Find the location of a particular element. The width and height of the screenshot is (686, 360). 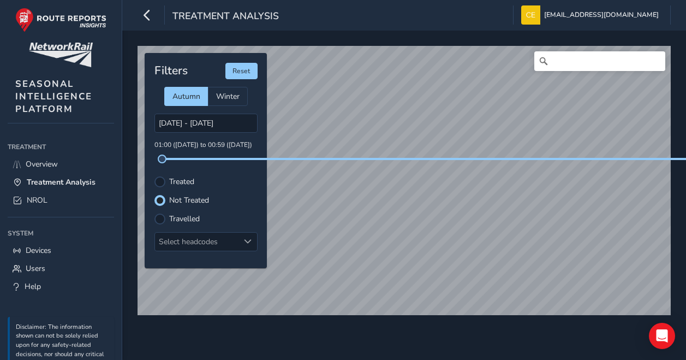

h4: Filters is located at coordinates (171, 70).